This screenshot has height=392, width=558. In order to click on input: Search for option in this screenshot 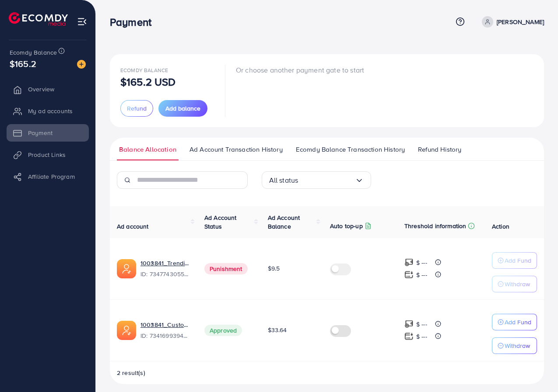, I will do `click(326, 180)`.